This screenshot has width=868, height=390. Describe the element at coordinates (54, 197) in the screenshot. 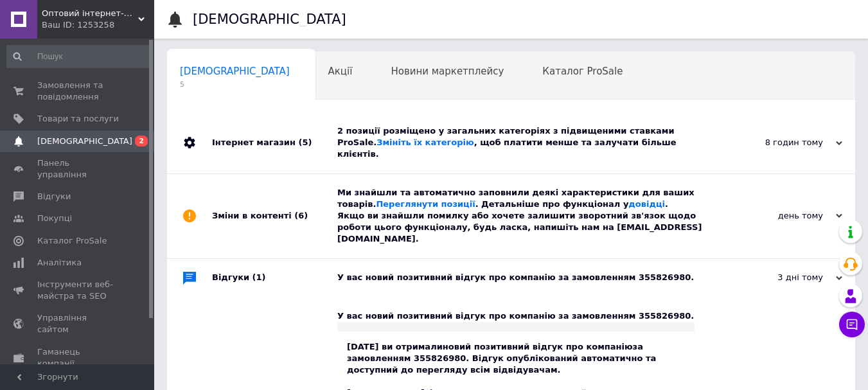

I see `span: Відгуки` at that location.